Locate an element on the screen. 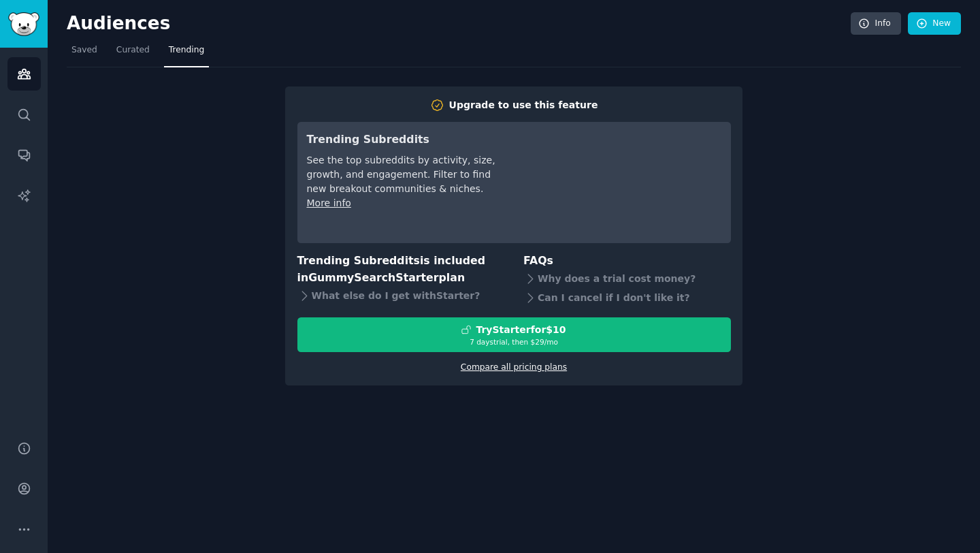 Image resolution: width=980 pixels, height=553 pixels. div: See the top subreddits by activity, size, growth, and engagement. Filter to find new breakout com... is located at coordinates (402, 175).